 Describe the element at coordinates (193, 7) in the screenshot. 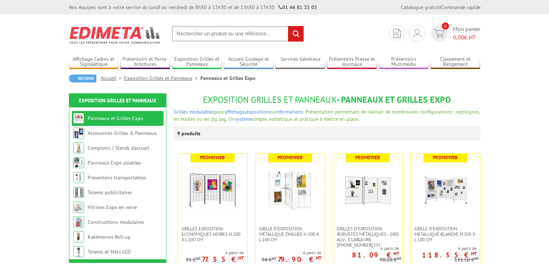

I see `div: Nos équipes sont à votre service du lundi au vendredi de 8h30 à 12h30 et de 13h30 à 17h30` at that location.